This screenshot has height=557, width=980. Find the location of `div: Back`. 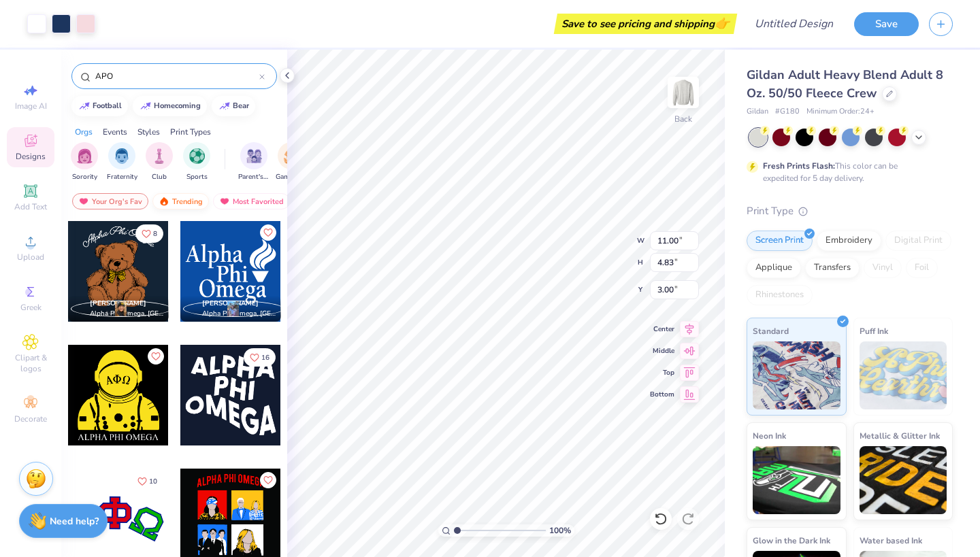

div: Back is located at coordinates (684, 119).